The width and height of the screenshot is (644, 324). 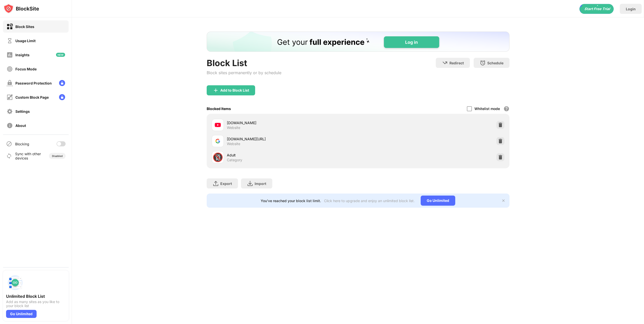 I want to click on div: Block sites permanently or by schedule, so click(x=244, y=73).